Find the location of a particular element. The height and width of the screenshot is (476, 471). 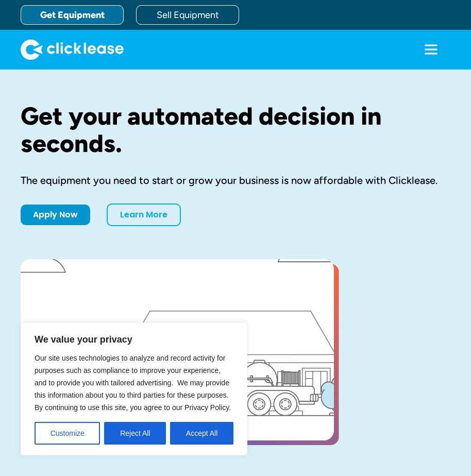

img: Clicklease logo is located at coordinates (72, 49).